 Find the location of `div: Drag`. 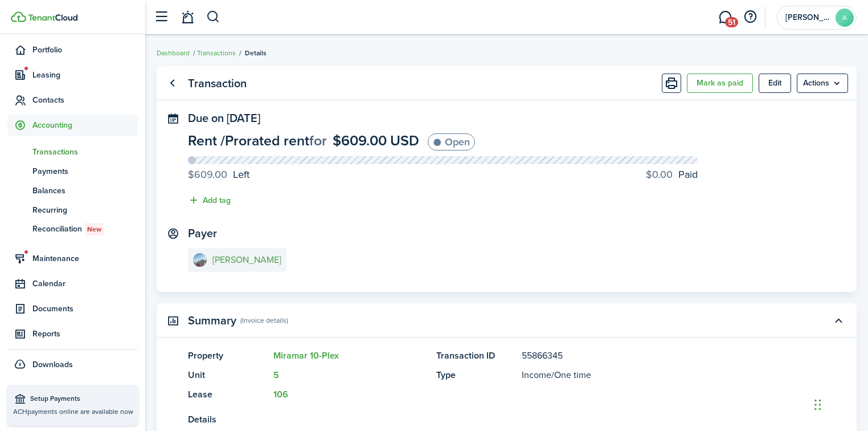

div: Drag is located at coordinates (818, 405).